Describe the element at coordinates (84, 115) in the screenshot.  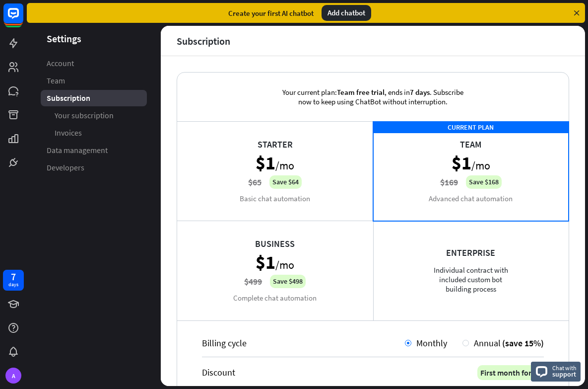
I see `span: Your subscription` at that location.